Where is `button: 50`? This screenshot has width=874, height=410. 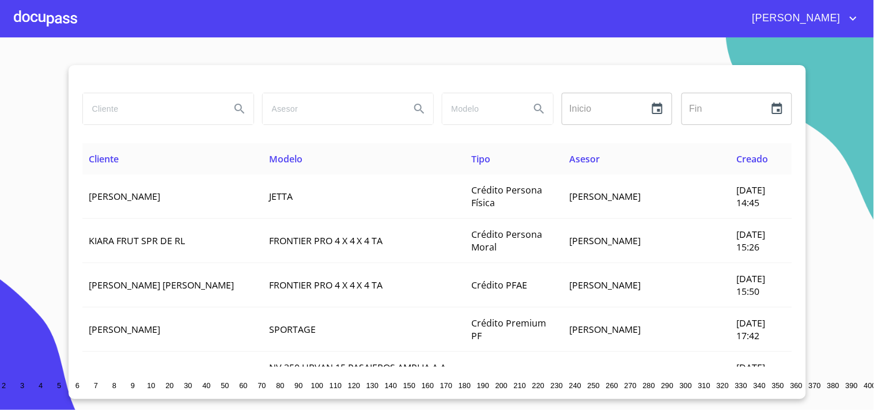 button: 50 is located at coordinates (225, 385).